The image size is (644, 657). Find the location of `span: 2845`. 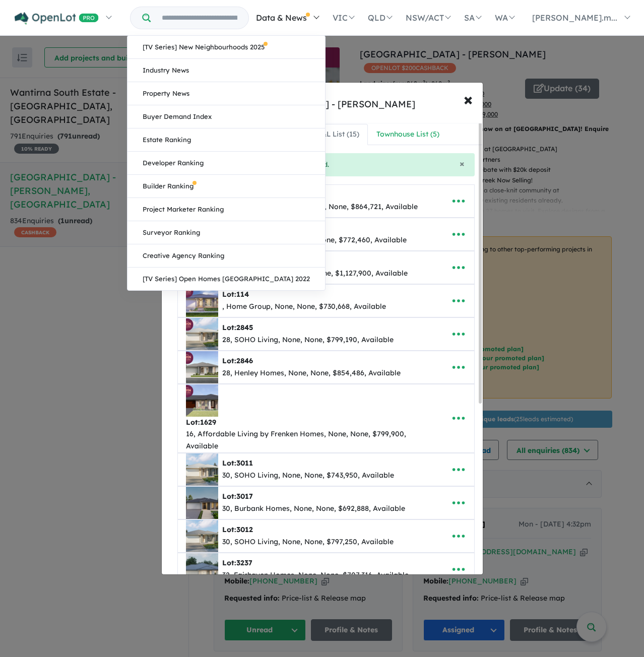

span: 2845 is located at coordinates (244, 328).